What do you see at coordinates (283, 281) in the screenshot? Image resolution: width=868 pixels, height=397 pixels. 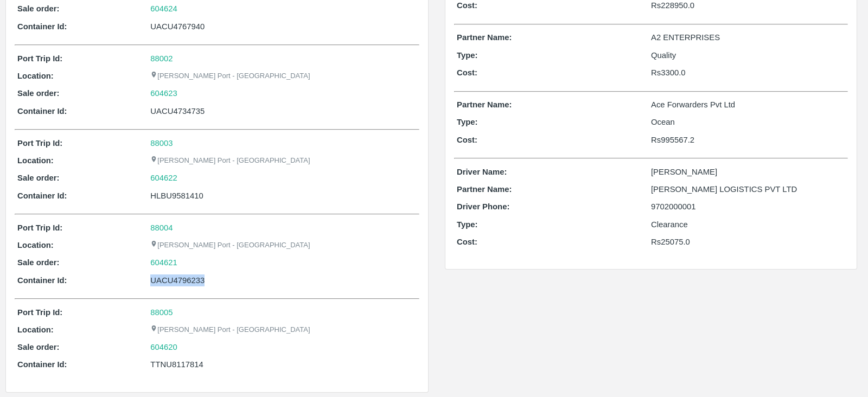 I see `div: UACU4796233` at bounding box center [283, 281].